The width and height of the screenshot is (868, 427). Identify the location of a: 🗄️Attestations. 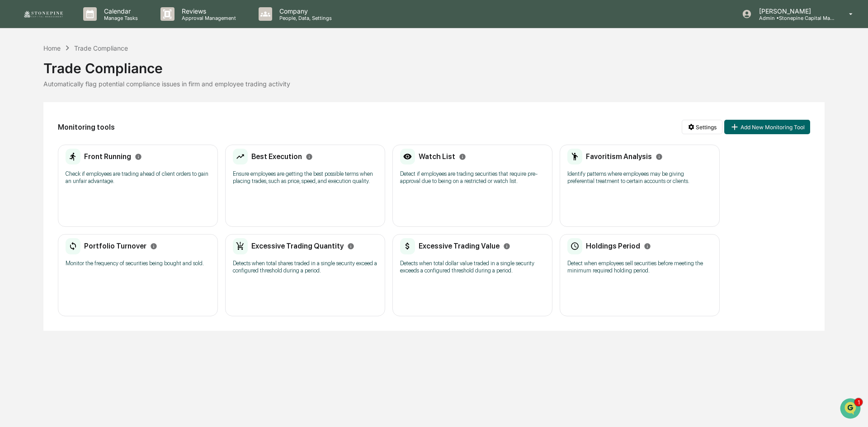
(88, 189).